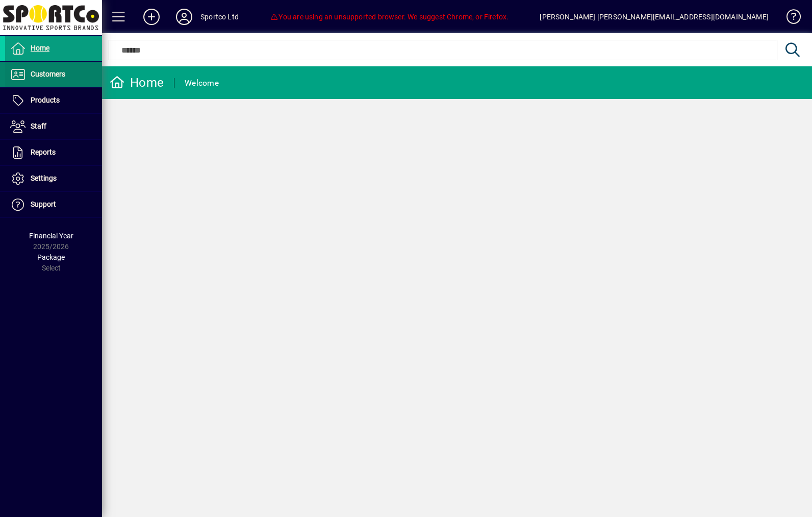  Describe the element at coordinates (220, 17) in the screenshot. I see `div: Sportco Ltd` at that location.